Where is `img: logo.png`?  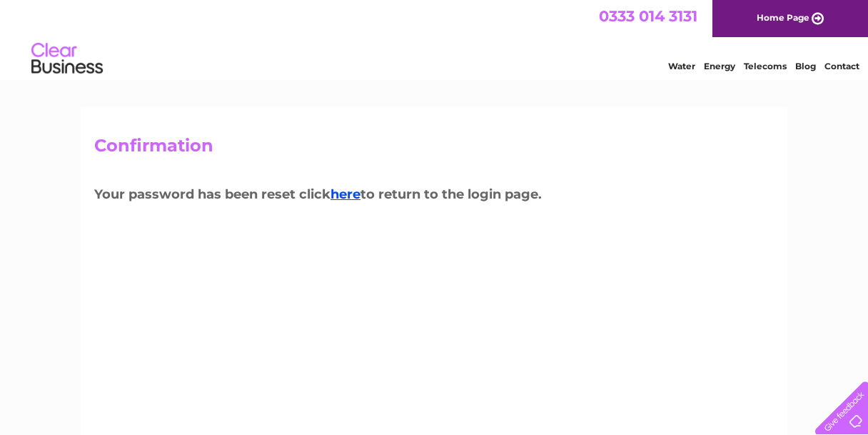
img: logo.png is located at coordinates (67, 59).